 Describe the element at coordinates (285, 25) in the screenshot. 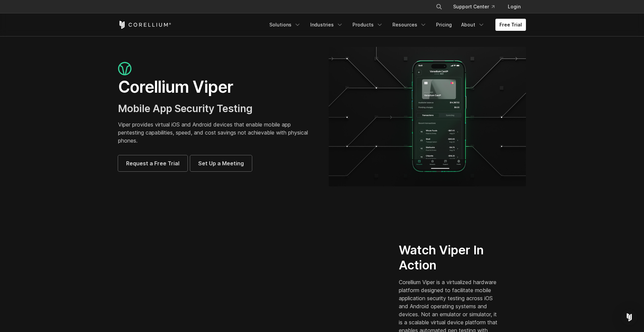

I see `a: Solutions` at that location.